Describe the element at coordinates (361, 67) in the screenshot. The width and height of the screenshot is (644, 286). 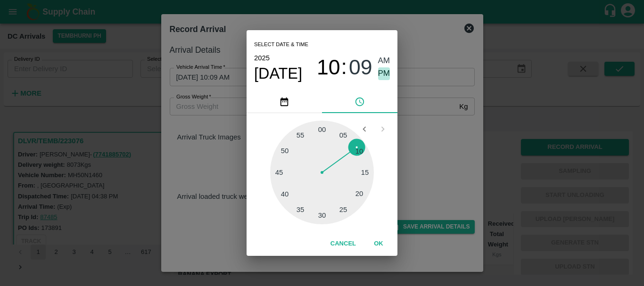
I see `button: 09` at that location.